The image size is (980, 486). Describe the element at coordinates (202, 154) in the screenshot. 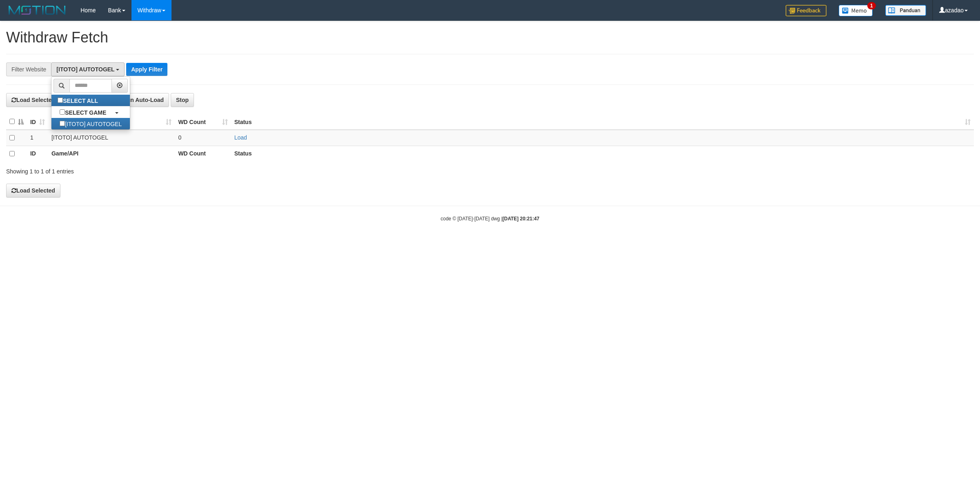

I see `th: WD Count` at that location.